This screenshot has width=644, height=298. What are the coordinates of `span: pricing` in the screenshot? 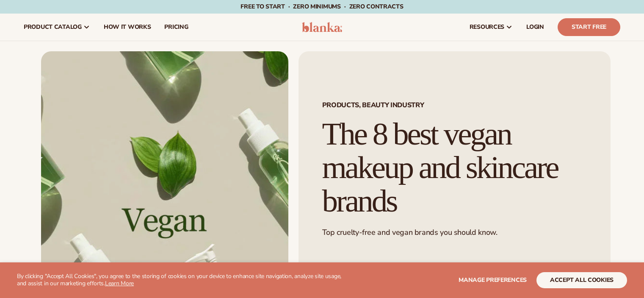 It's located at (176, 27).